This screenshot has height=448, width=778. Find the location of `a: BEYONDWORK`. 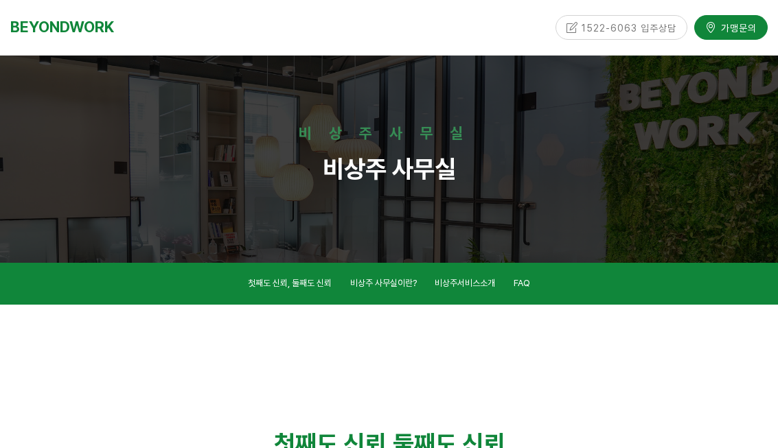

a: BEYONDWORK is located at coordinates (62, 27).